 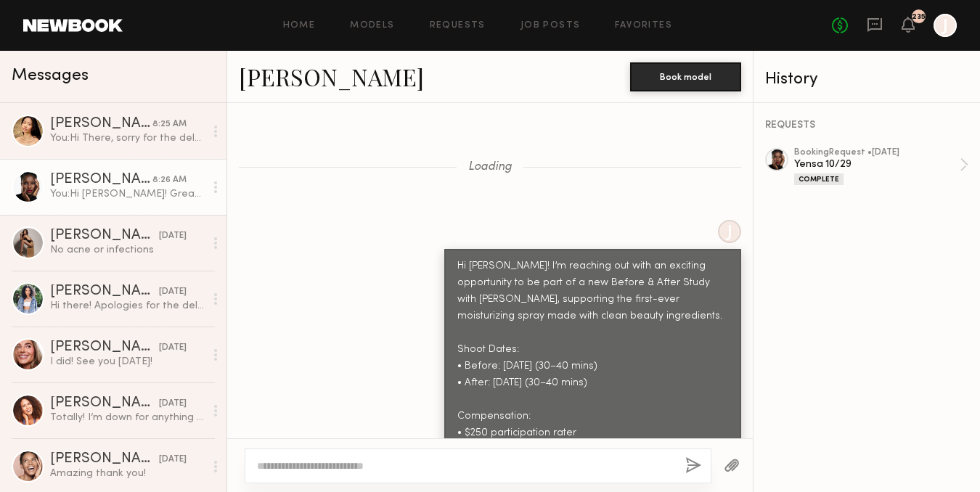 What do you see at coordinates (169, 180) in the screenshot?
I see `div: 8:26 AM` at bounding box center [169, 180].